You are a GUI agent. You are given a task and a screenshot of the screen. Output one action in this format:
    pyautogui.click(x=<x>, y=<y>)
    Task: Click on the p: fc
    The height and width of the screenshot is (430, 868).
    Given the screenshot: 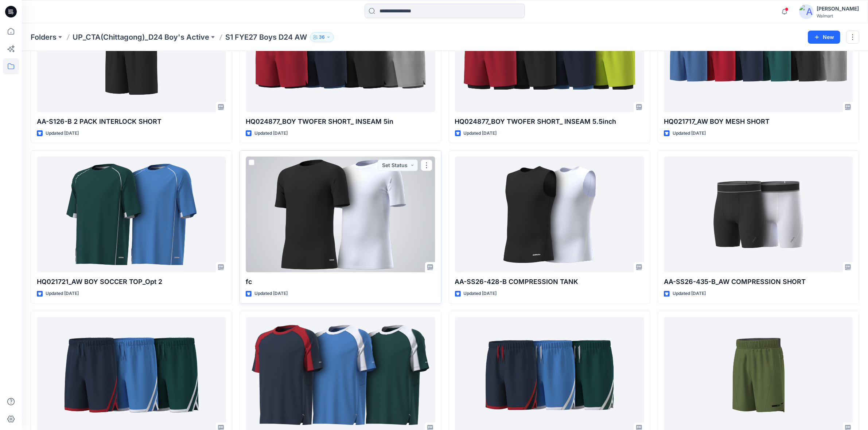 What is the action you would take?
    pyautogui.click(x=341, y=282)
    